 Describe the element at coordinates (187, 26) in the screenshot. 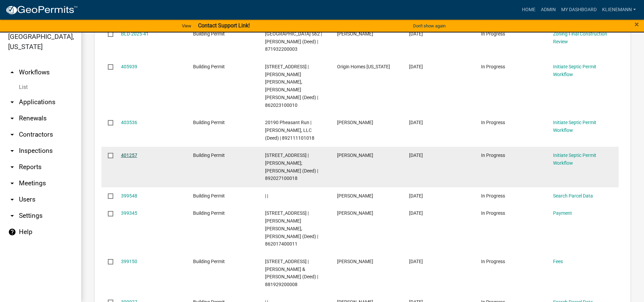

I see `a: View` at that location.